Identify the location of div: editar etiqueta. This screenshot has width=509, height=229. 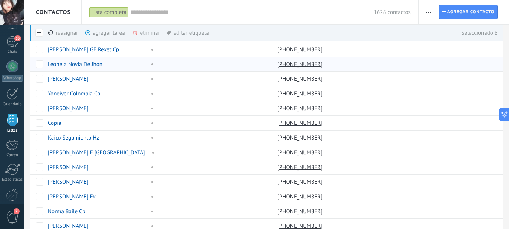
(188, 33).